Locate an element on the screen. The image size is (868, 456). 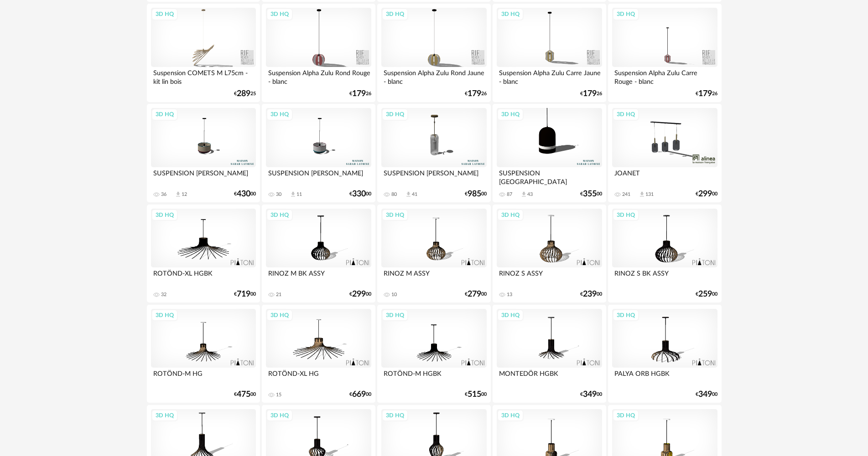
a: 3D HQ RINOZ S BK ASSY €25900 is located at coordinates (665, 254).